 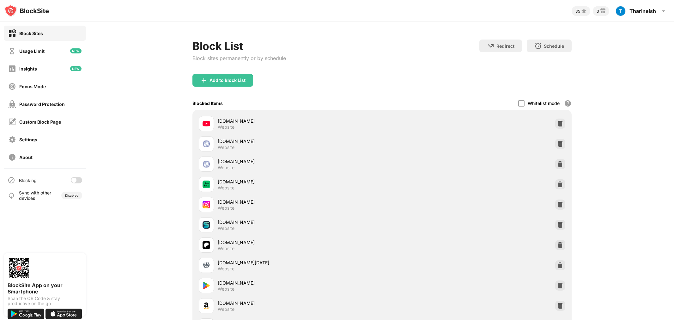 What do you see at coordinates (12, 33) in the screenshot?
I see `img: block-on.svg` at bounding box center [12, 33].